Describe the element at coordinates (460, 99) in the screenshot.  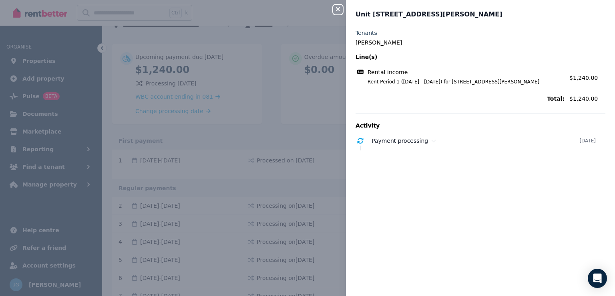
I see `span: Total:` at that location.